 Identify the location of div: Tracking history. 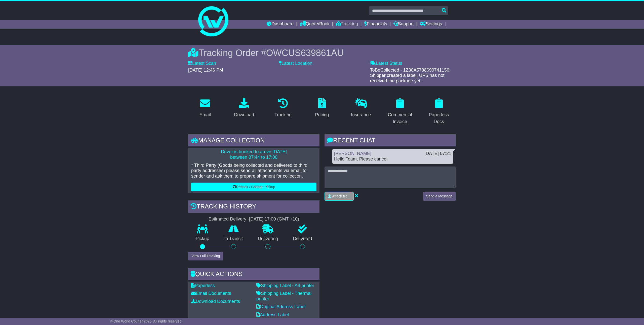
(254, 207).